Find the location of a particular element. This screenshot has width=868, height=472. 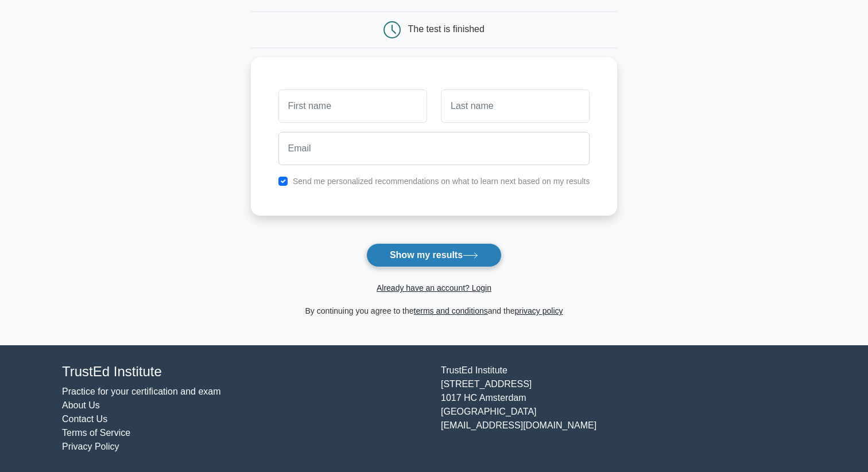

a: Practice for your certification and exam is located at coordinates (141, 391).